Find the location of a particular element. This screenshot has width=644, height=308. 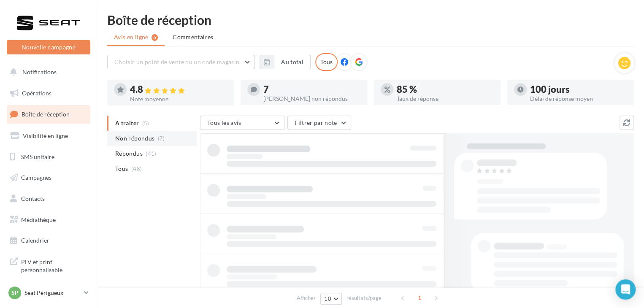

a: Opérations is located at coordinates (48, 93).